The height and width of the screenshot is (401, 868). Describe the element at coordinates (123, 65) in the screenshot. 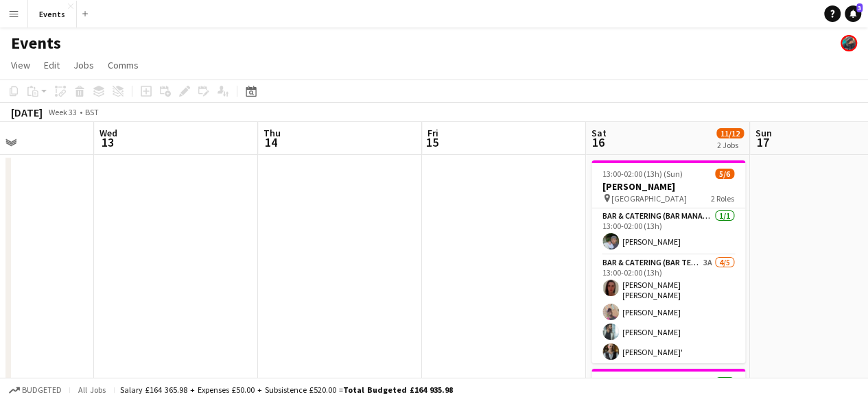

I see `a: Comms` at that location.